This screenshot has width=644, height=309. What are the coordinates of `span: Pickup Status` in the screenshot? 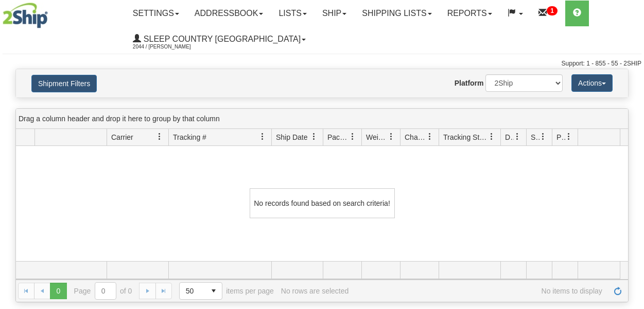 It's located at (560, 137).